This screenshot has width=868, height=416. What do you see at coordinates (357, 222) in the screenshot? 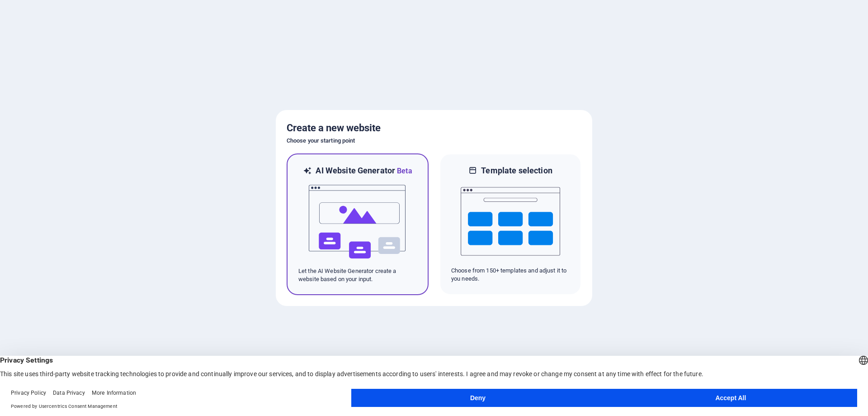
I see `img: ai` at bounding box center [357, 222].